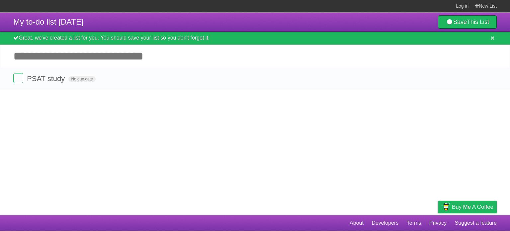 This screenshot has width=510, height=231. I want to click on a: About, so click(357, 223).